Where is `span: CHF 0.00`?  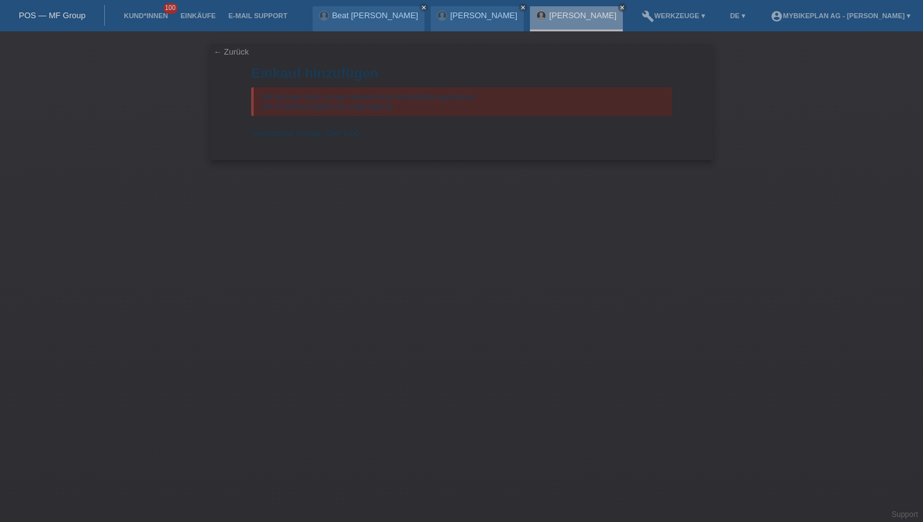 span: CHF 0.00 is located at coordinates (342, 133).